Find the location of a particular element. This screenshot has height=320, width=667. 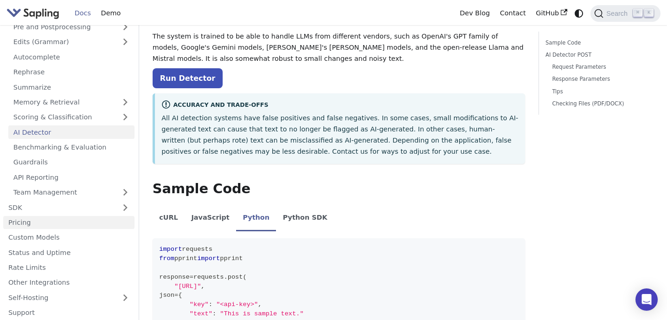

button: Switch between dark and light mode (currently system mode) is located at coordinates (579, 13).